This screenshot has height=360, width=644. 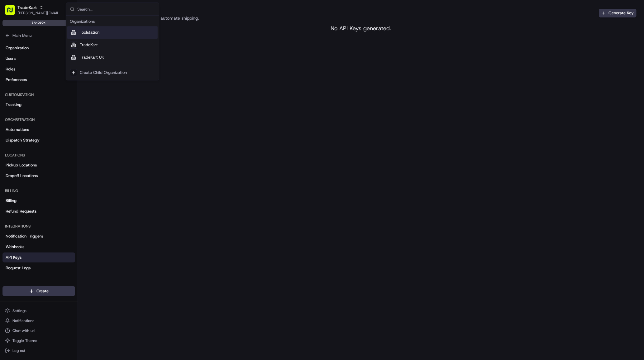 I want to click on span: Billing, so click(x=11, y=201).